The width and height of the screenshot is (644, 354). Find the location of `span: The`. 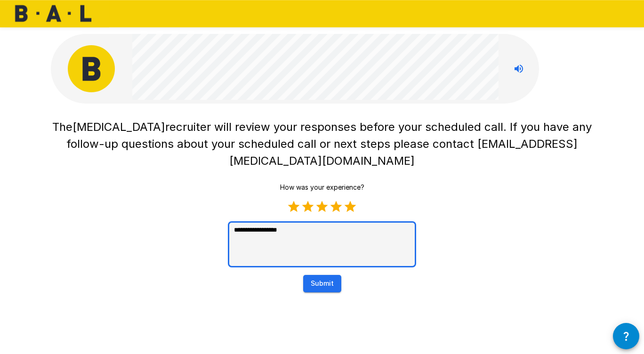

span: The is located at coordinates (62, 126).